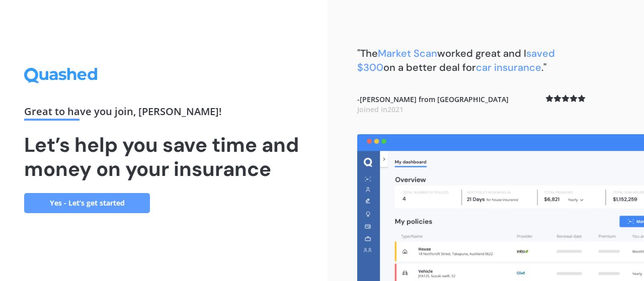  What do you see at coordinates (456, 60) in the screenshot?
I see `b: "The worked great and I on a better deal for ."` at bounding box center [456, 60].